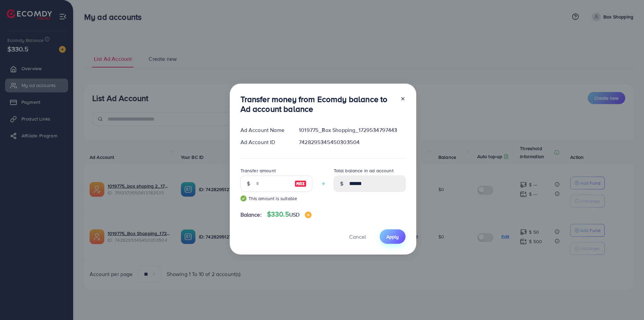 The height and width of the screenshot is (320, 644). I want to click on label: Transfer amount, so click(258, 170).